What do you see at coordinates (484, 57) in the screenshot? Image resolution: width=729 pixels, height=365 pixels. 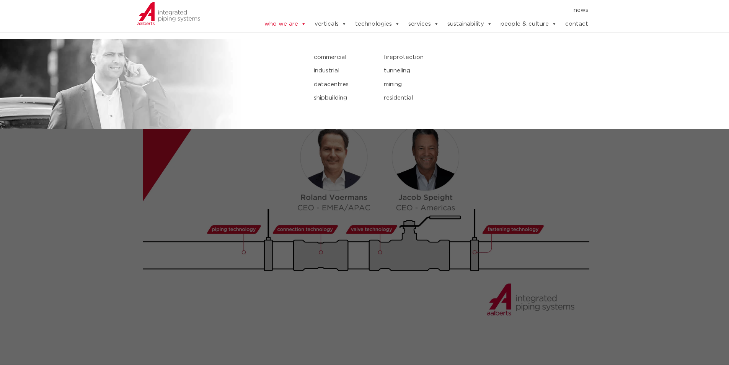 I see `a: fireprotection` at bounding box center [484, 57].